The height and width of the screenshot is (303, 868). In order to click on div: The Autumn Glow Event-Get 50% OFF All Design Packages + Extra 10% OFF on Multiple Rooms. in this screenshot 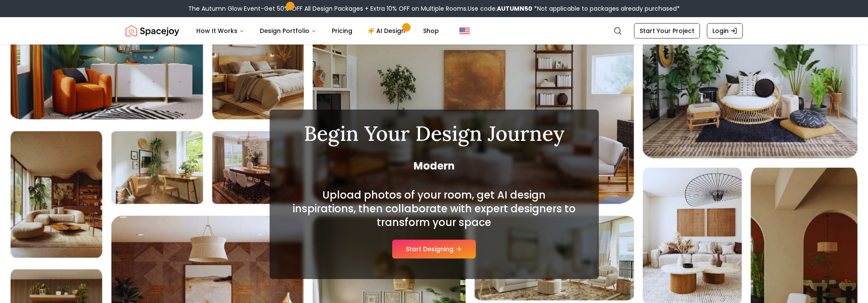, I will do `click(434, 9)`.